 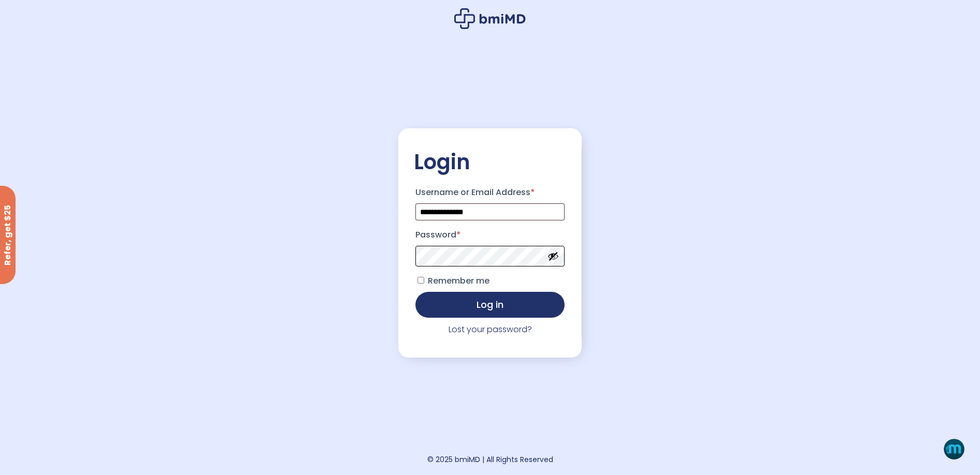 What do you see at coordinates (490, 460) in the screenshot?
I see `div: © 2025 bmiMD | All Rights Reserved` at bounding box center [490, 460].